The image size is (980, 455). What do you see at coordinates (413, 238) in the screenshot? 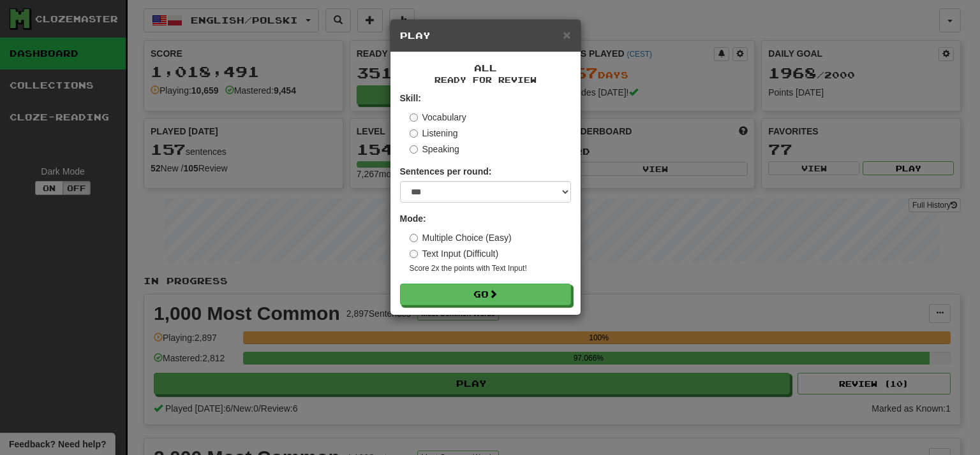
I see `input: Multiple Choice (Easy)` at bounding box center [413, 238].